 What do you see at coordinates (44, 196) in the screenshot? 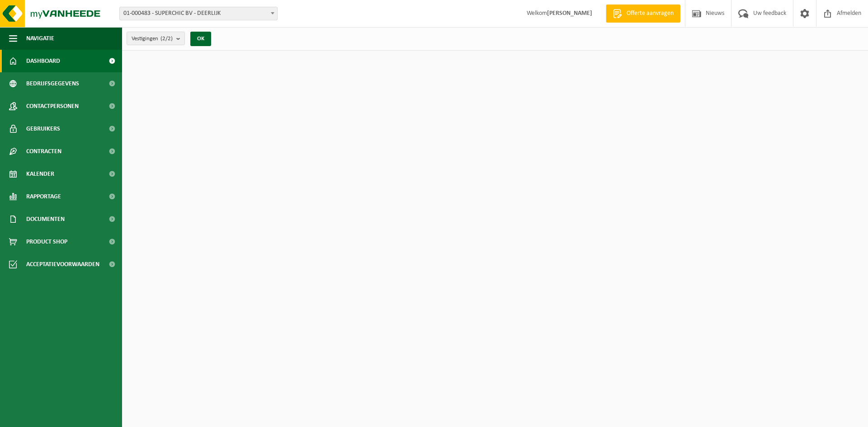
I see `span: Rapportage` at bounding box center [44, 196].